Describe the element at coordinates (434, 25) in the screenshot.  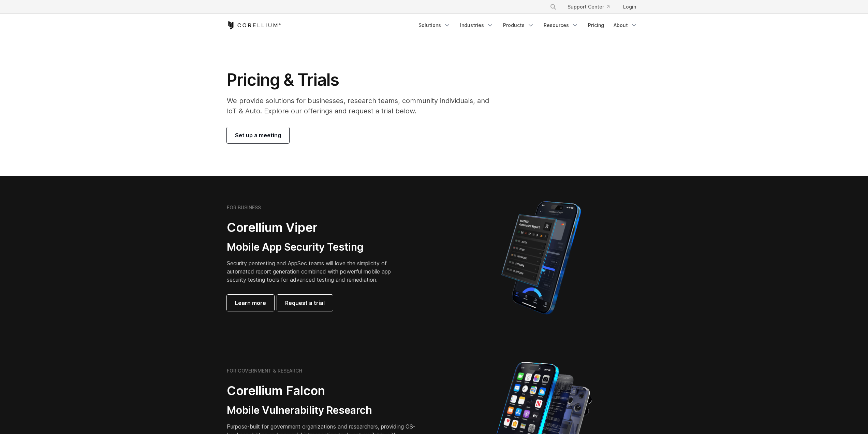
I see `a: Solutions` at that location.